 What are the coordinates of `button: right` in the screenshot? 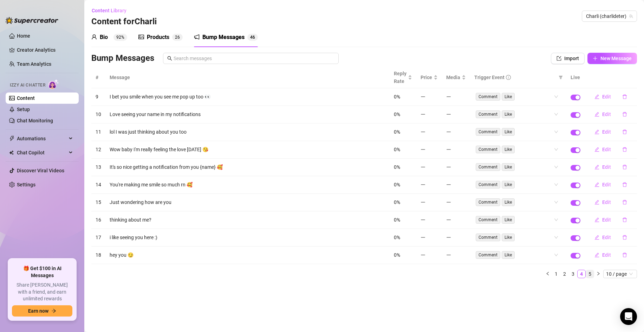 It's located at (598, 274).